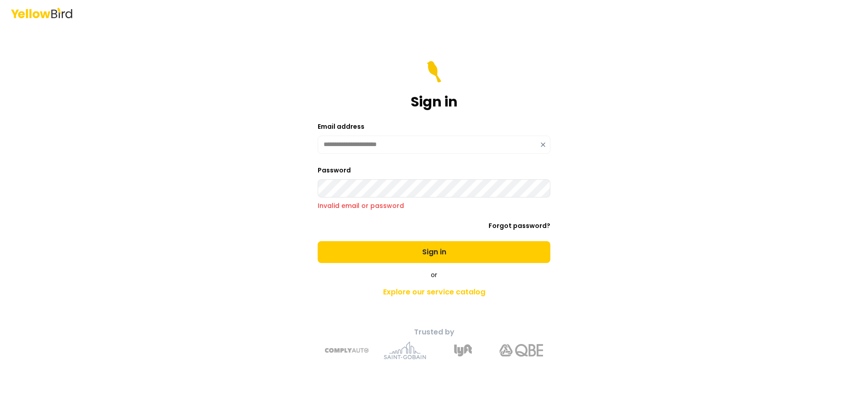 The image size is (868, 420). I want to click on a: Forgot password?, so click(520, 225).